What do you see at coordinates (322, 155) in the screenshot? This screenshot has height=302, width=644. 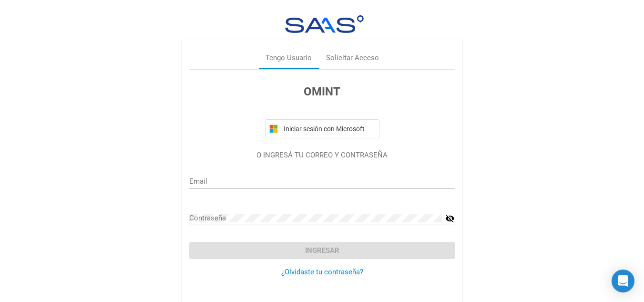 I see `p: O INGRESÁ TU CORREO Y CONTRASEÑA` at bounding box center [322, 155].